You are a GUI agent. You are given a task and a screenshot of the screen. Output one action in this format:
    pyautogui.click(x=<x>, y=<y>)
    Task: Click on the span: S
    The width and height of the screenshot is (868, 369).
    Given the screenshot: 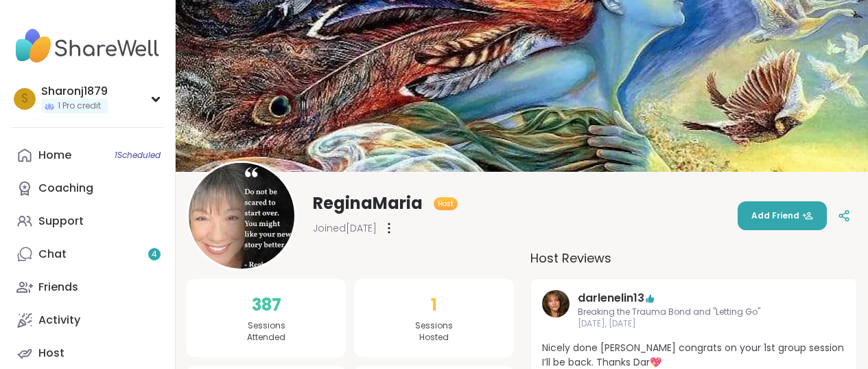 What is the action you would take?
    pyautogui.click(x=25, y=99)
    